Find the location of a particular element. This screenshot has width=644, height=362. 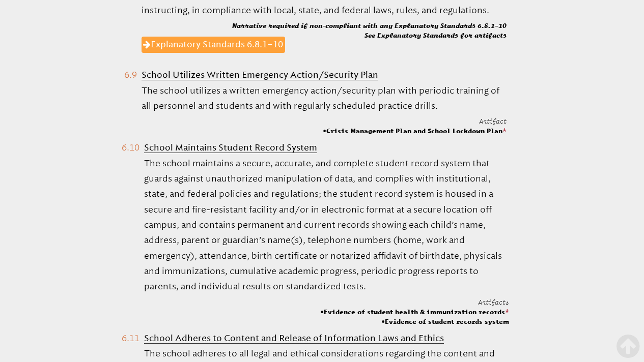

span: Evidence of student records system is located at coordinates (414, 321).